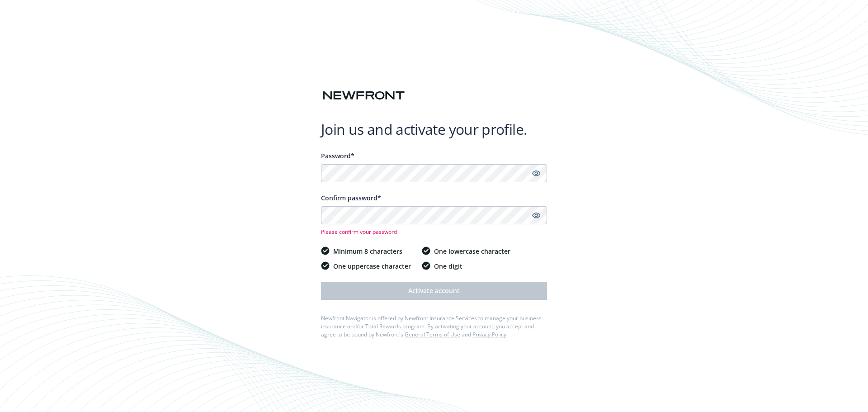 Image resolution: width=868 pixels, height=412 pixels. Describe the element at coordinates (434, 215) in the screenshot. I see `input: Confirm your unique password...` at that location.